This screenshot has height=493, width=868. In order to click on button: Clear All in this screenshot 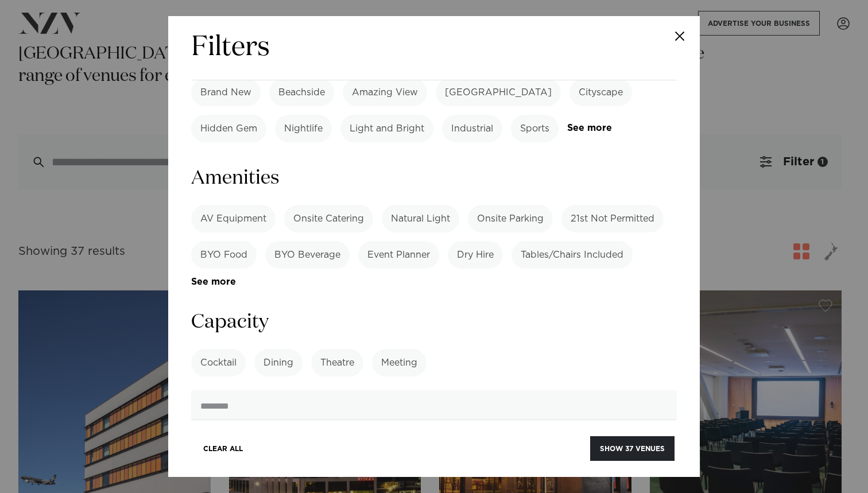, I will do `click(222, 448)`.